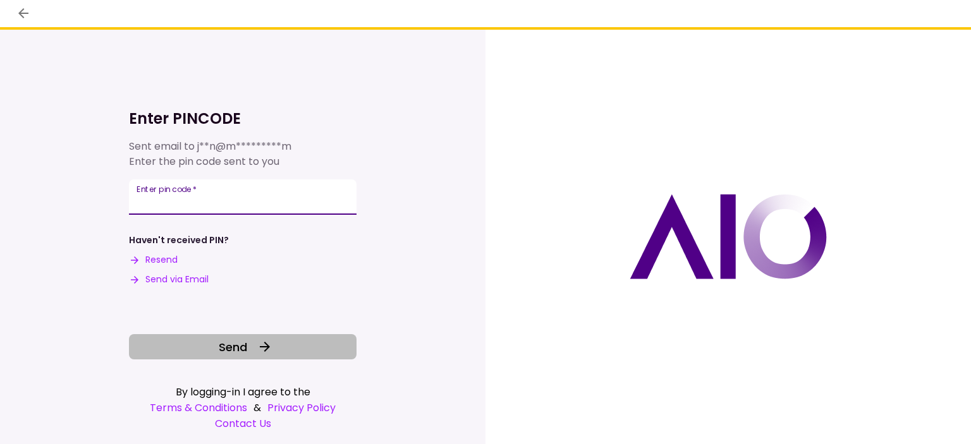 The height and width of the screenshot is (444, 971). Describe the element at coordinates (233, 347) in the screenshot. I see `span: Send` at that location.